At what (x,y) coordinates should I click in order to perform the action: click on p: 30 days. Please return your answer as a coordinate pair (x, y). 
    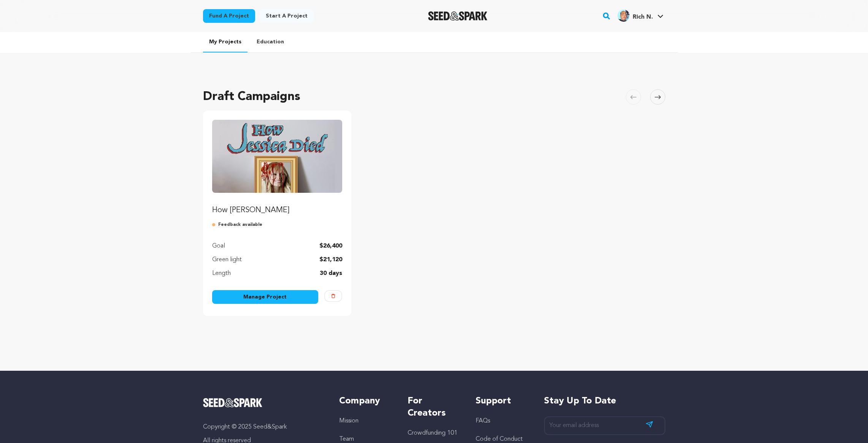
    Looking at the image, I should click on (331, 273).